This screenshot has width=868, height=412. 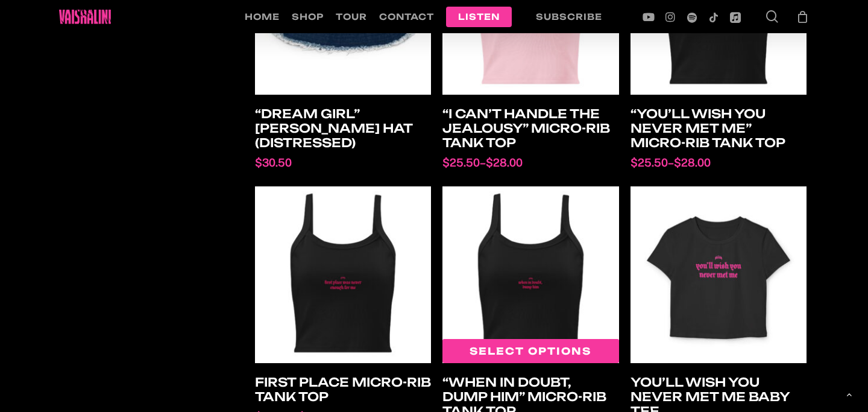 I want to click on h2: “you’ll wish you never met me” micro-rib tank top, so click(x=719, y=129).